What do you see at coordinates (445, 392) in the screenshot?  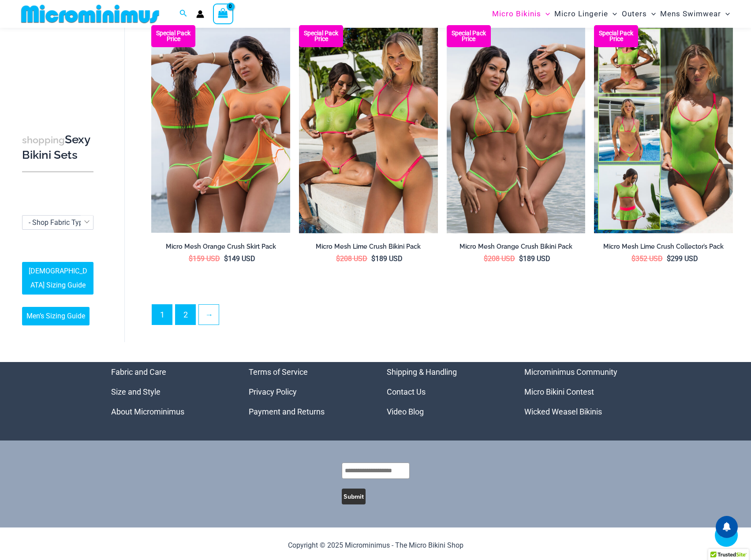 I see `aside: Footer Widget 3` at bounding box center [445, 392].